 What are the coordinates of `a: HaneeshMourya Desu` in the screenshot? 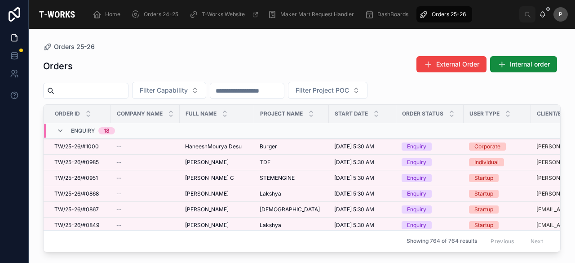 It's located at (217, 146).